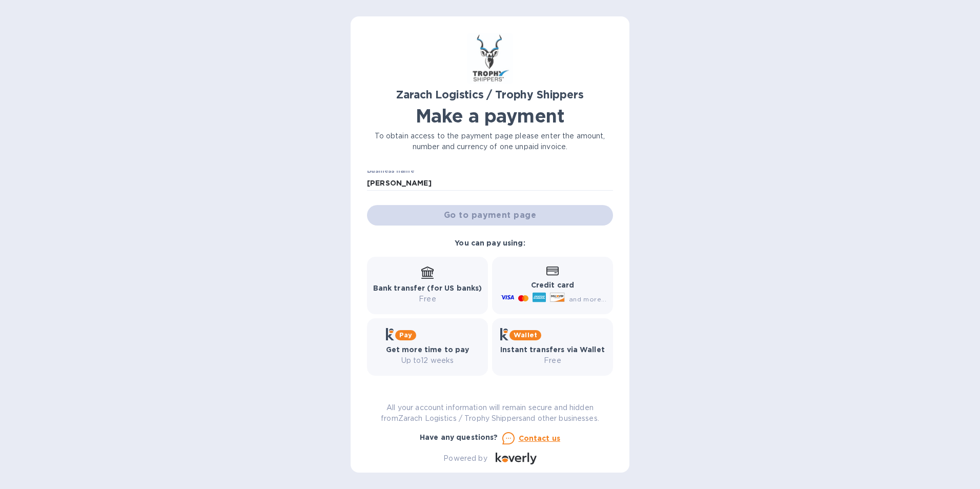  I want to click on b: Get more time to pay, so click(427, 350).